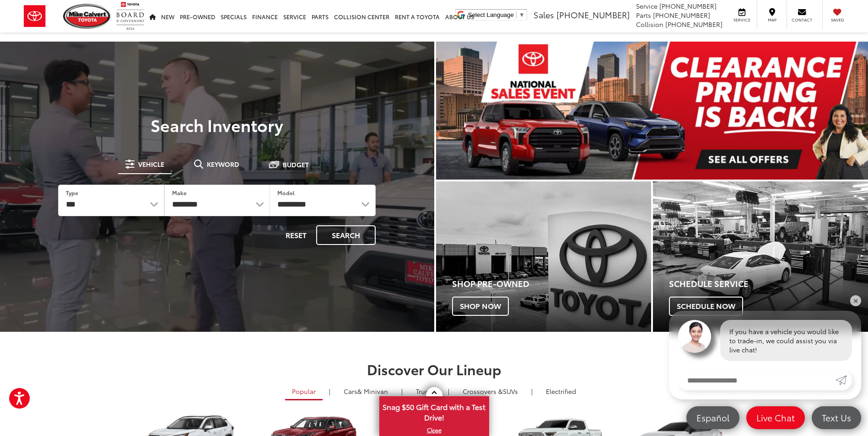 The width and height of the screenshot is (868, 436). I want to click on a: Trucks, so click(425, 391).